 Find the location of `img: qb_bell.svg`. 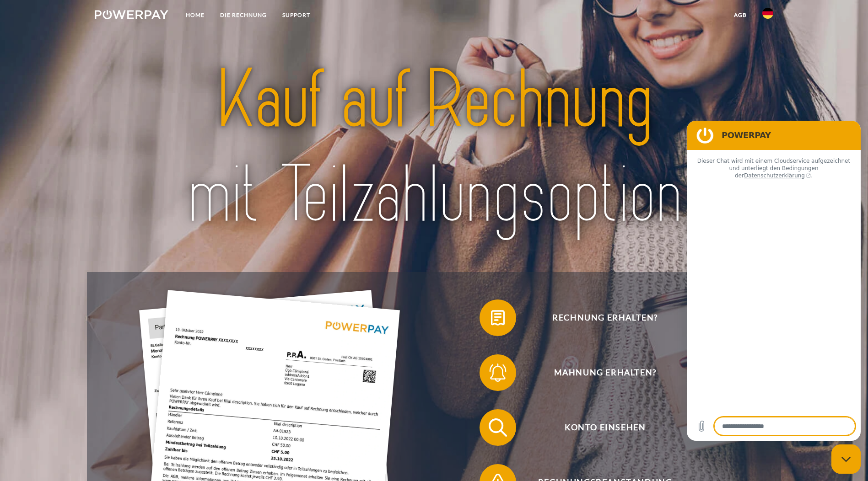

img: qb_bell.svg is located at coordinates (498, 373).